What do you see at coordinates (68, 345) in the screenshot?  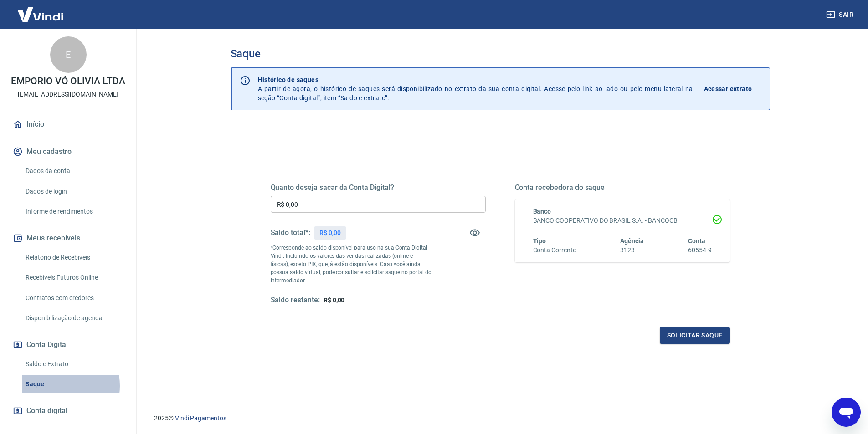 I see `button: Conta Digital` at bounding box center [68, 345].